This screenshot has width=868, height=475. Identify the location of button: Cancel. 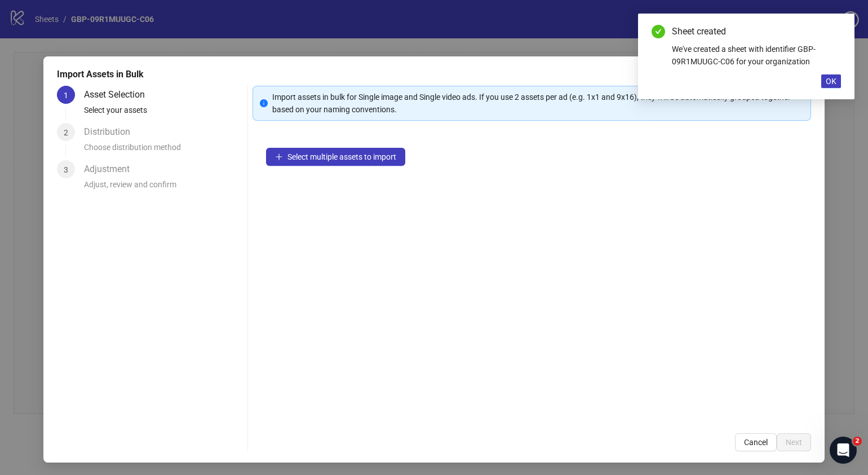
(756, 443).